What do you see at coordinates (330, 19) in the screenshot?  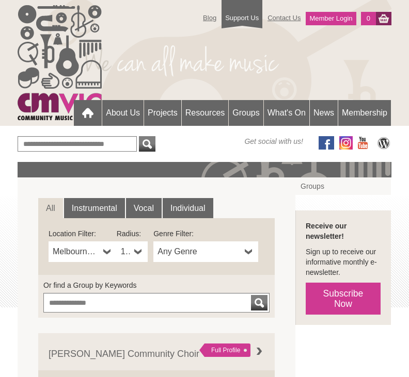 I see `a: Member Login` at bounding box center [330, 19].